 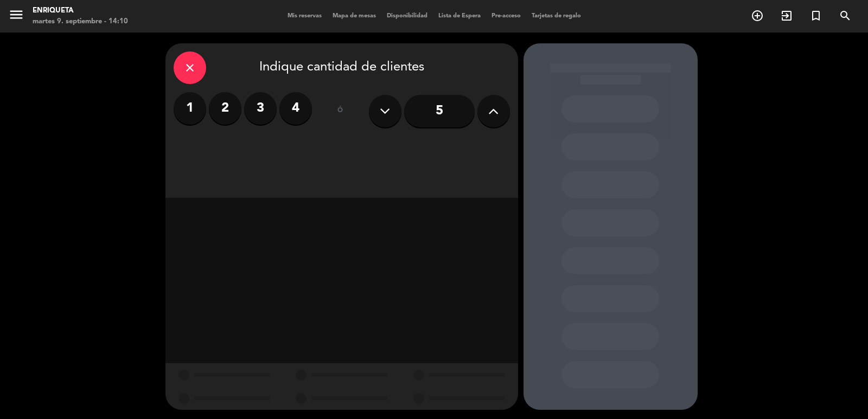 I want to click on span: Pre-acceso, so click(x=506, y=16).